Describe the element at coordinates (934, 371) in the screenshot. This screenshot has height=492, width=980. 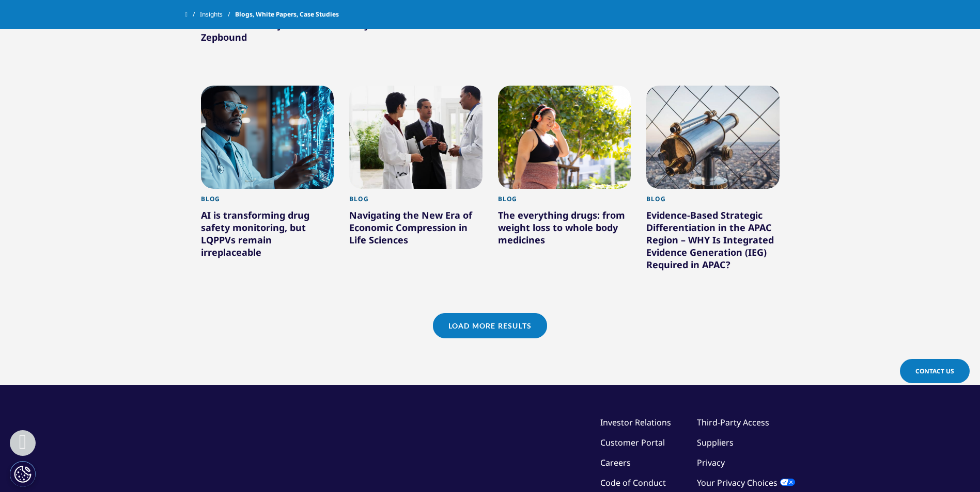
I see `a: Contact Us` at that location.